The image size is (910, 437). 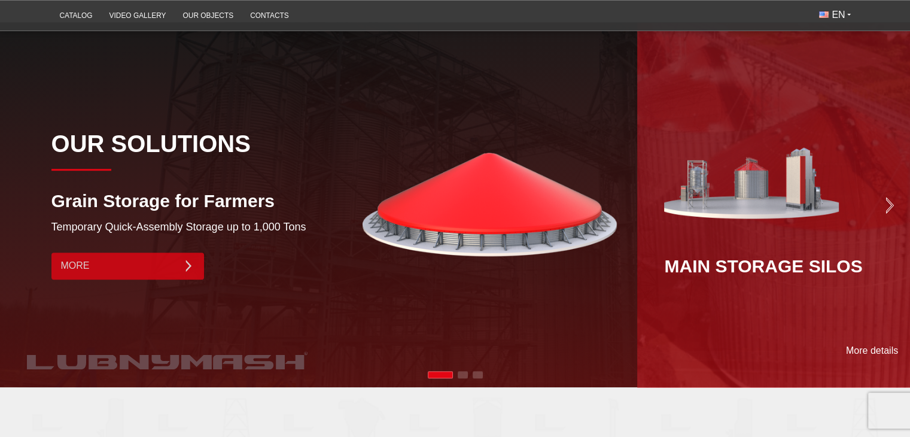 I want to click on img: English, so click(x=824, y=14).